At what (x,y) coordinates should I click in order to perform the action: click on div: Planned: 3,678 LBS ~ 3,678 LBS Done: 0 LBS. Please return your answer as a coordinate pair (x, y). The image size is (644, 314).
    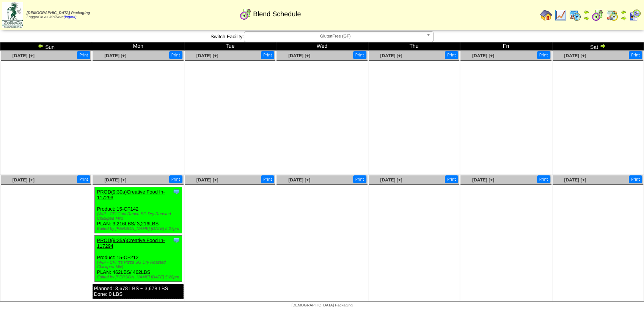
    Looking at the image, I should click on (138, 291).